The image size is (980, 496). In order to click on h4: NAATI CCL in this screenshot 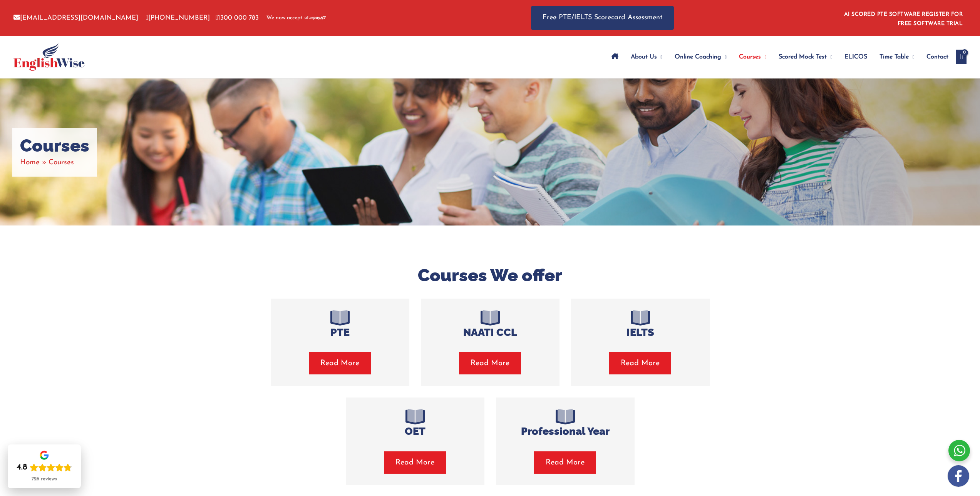, I will do `click(490, 333)`.